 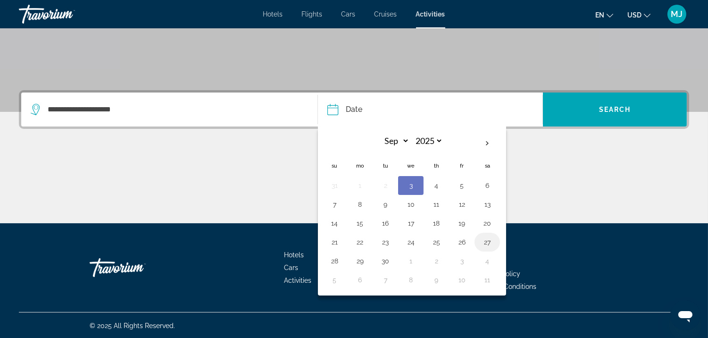 I want to click on button: Day 27, so click(x=488, y=242).